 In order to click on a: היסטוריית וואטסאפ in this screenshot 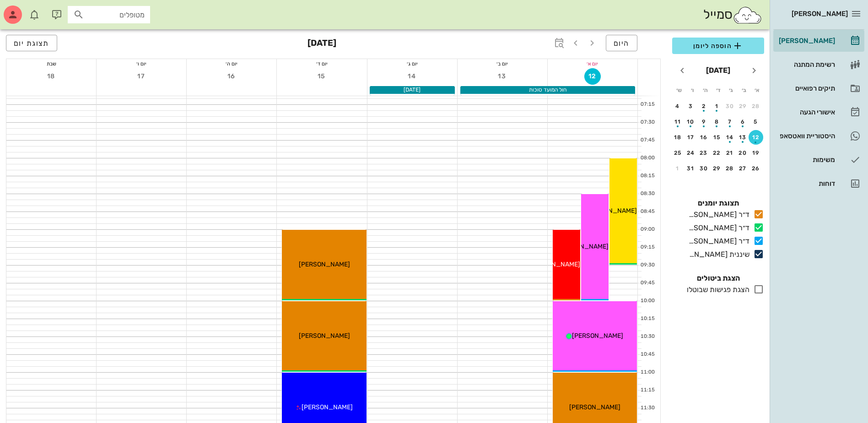, I will do `click(819, 136)`.